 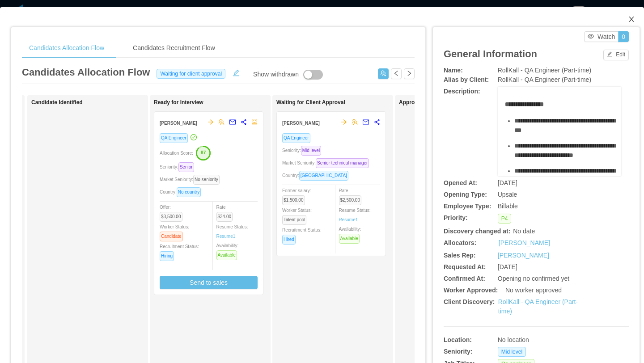 I want to click on span: No worker approved, so click(x=534, y=290).